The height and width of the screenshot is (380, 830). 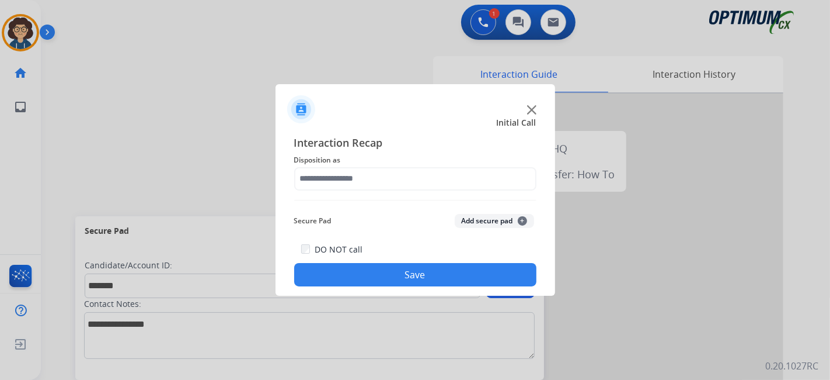 I want to click on span: Initial Call, so click(x=517, y=123).